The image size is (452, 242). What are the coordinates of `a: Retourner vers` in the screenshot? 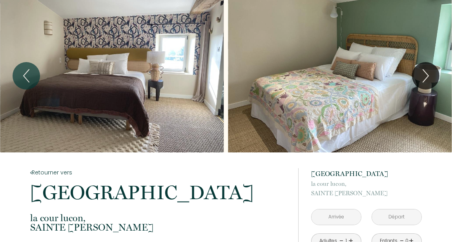 It's located at (159, 172).